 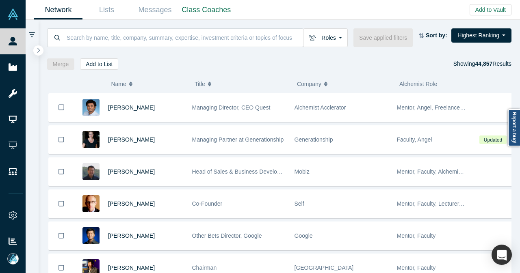 I want to click on a: Lists, so click(x=106, y=10).